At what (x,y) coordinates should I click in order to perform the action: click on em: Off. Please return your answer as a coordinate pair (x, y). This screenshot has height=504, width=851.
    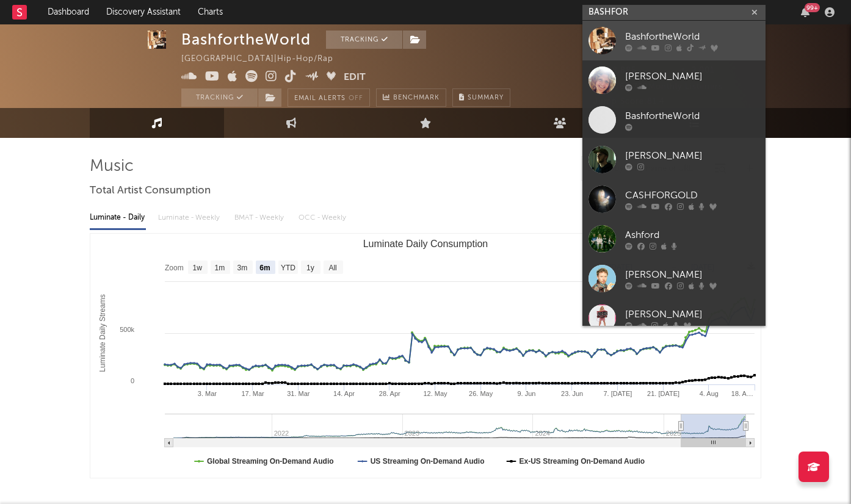
    Looking at the image, I should click on (356, 98).